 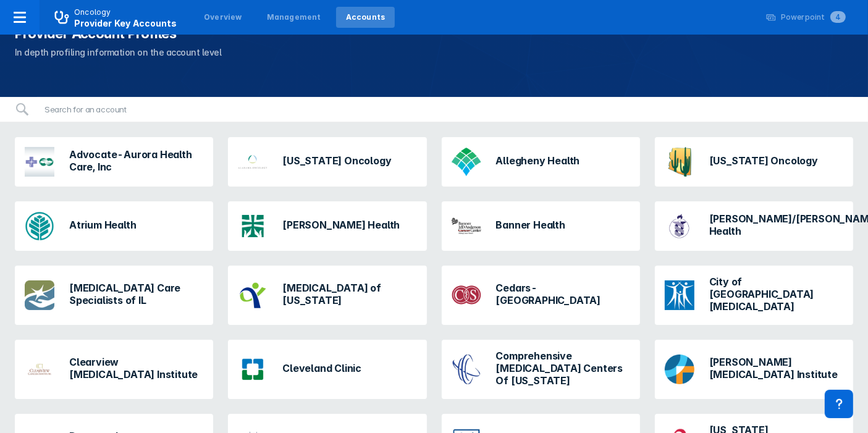 I want to click on img: beth-israel-deaconess.png, so click(x=679, y=226).